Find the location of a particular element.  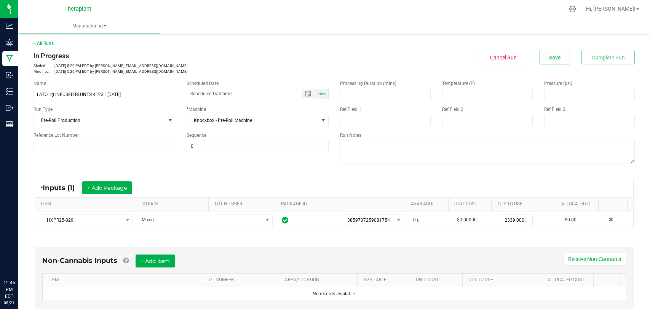

inline-svg: Outbound is located at coordinates (10, 108).